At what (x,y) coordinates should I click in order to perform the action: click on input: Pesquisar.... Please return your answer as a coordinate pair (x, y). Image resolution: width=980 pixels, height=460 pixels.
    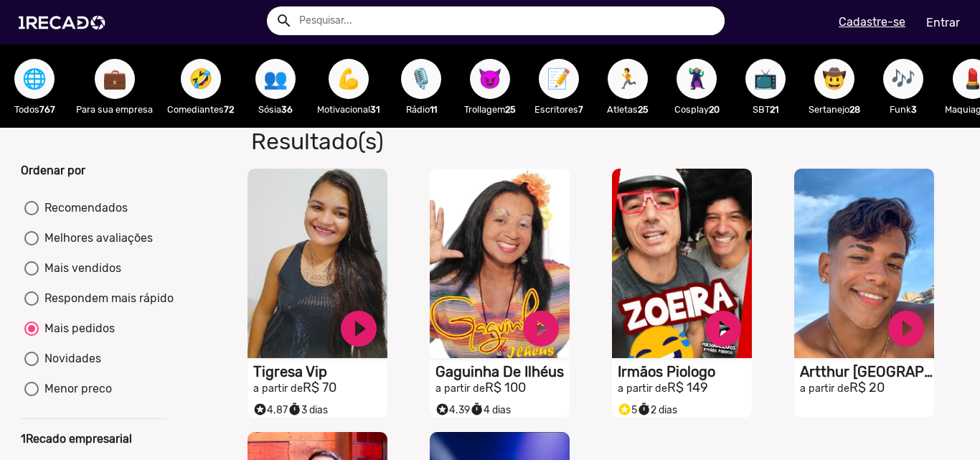
    Looking at the image, I should click on (507, 21).